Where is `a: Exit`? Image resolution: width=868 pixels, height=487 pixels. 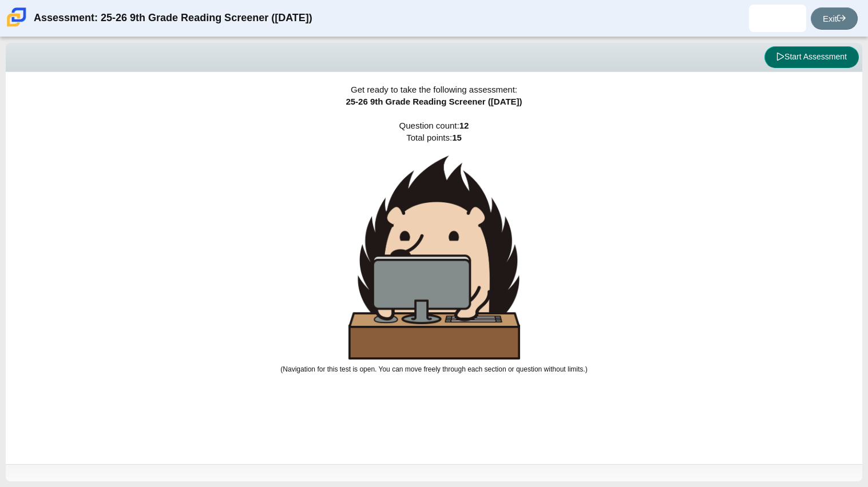
a: Exit is located at coordinates (834, 18).